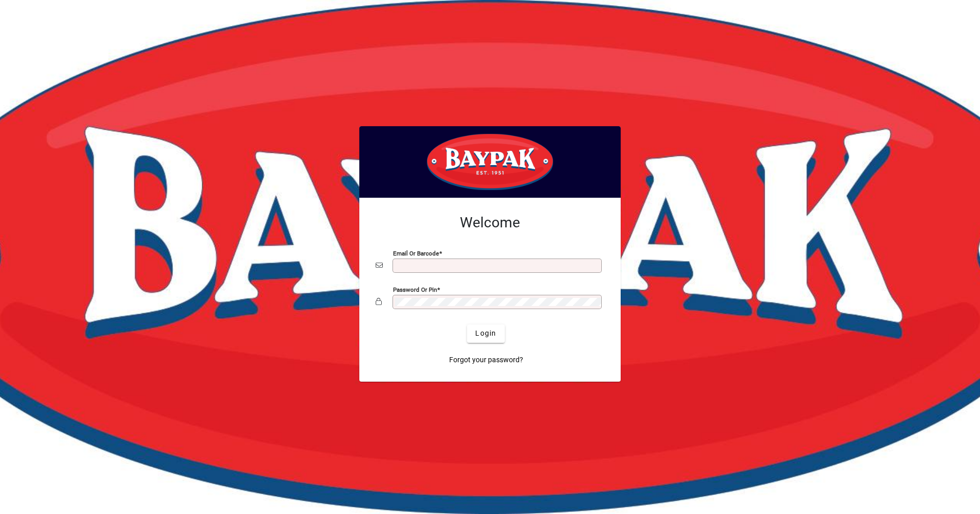  Describe the element at coordinates (490, 222) in the screenshot. I see `h2: Welcome` at that location.